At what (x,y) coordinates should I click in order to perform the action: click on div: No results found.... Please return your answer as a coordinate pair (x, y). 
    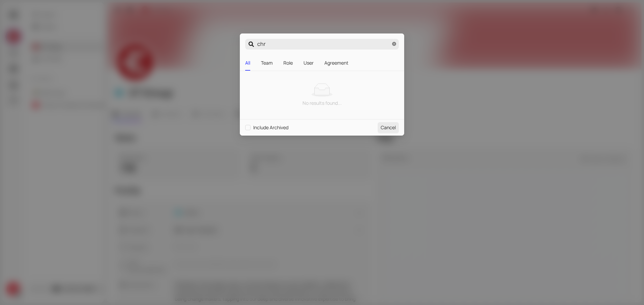
    Looking at the image, I should click on (322, 103).